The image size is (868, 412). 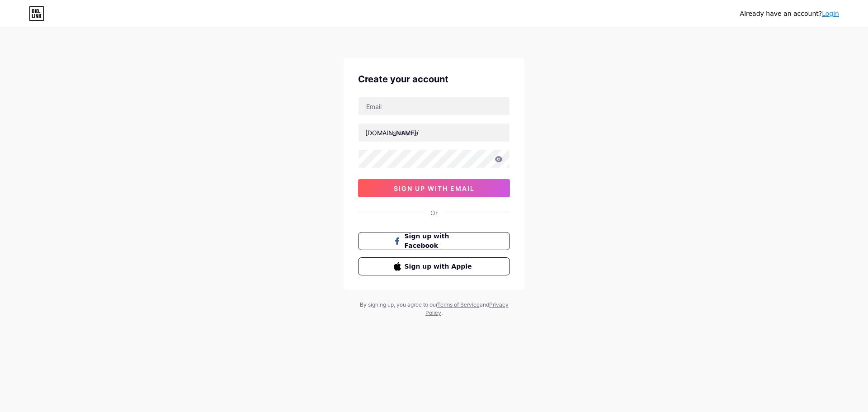 What do you see at coordinates (789, 13) in the screenshot?
I see `div: Already have an account?` at bounding box center [789, 13].